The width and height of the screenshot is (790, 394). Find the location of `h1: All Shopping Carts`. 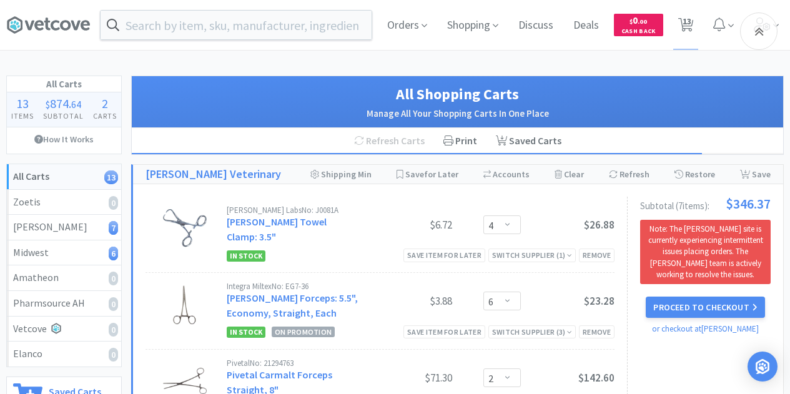

h1: All Shopping Carts is located at coordinates (457, 94).